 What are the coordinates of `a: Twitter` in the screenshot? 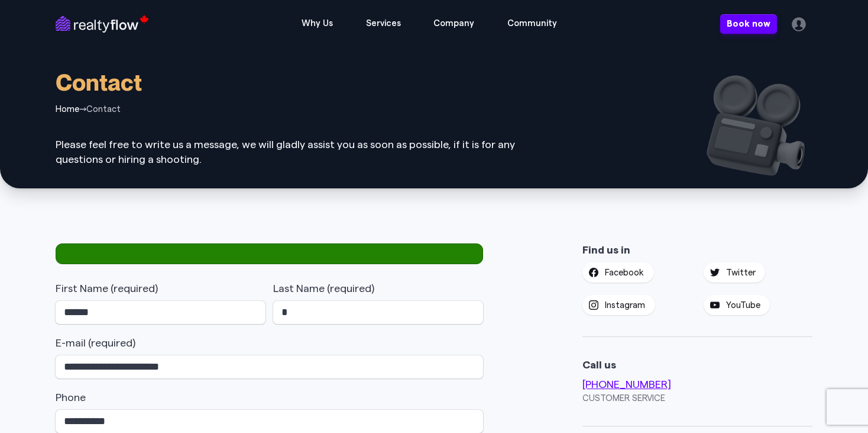 It's located at (735, 273).